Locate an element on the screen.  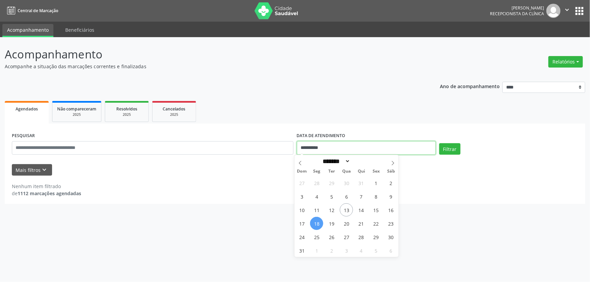
p: Acompanhamento is located at coordinates (208, 54).